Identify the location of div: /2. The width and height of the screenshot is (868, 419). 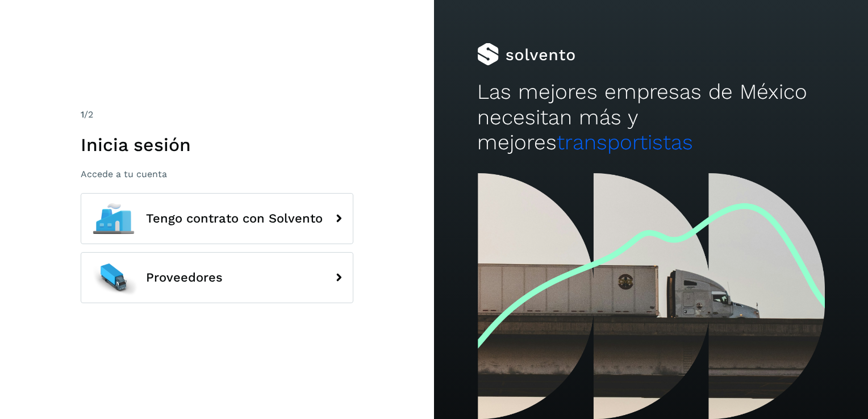
(217, 115).